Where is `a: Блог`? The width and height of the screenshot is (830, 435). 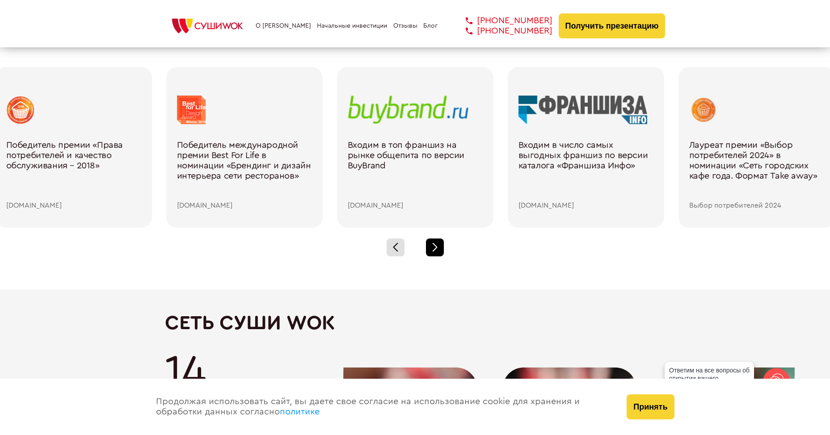
a: Блог is located at coordinates (430, 26).